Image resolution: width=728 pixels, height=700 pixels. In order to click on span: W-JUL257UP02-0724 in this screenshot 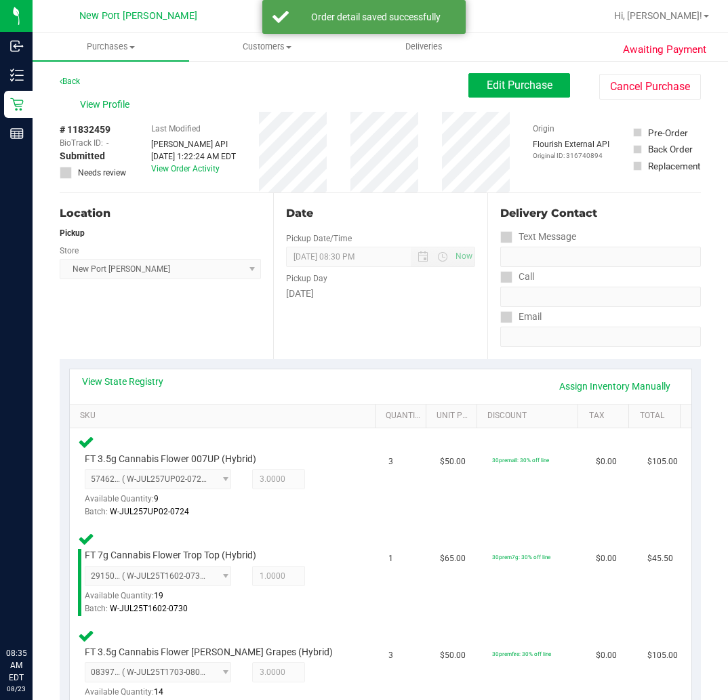, I will do `click(149, 512)`.